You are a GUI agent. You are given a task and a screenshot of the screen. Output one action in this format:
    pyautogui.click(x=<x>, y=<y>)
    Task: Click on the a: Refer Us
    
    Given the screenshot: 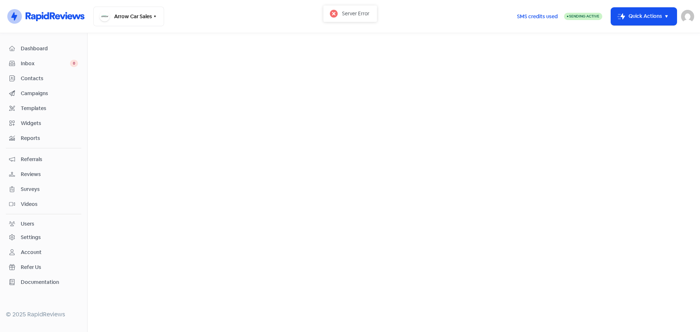 What is the action you would take?
    pyautogui.click(x=43, y=267)
    